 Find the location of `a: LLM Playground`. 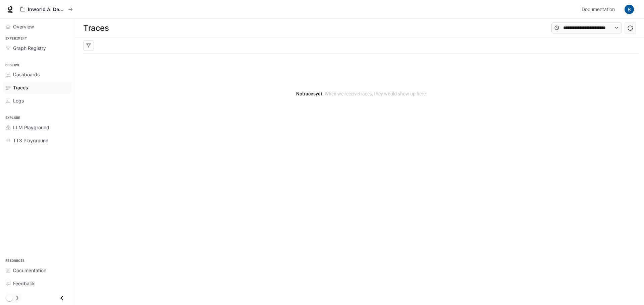

a: LLM Playground is located at coordinates (37, 127).